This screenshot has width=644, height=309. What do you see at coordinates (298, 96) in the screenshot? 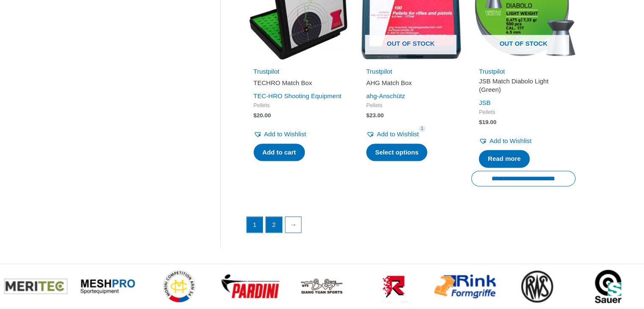
I see `a: TEC-HRO Shooting Equipment` at bounding box center [298, 96].